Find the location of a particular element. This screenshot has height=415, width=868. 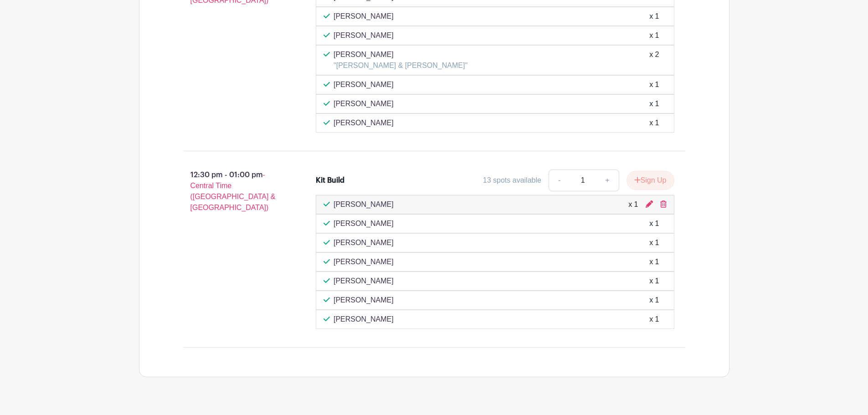

div: x 2 is located at coordinates (653, 60).